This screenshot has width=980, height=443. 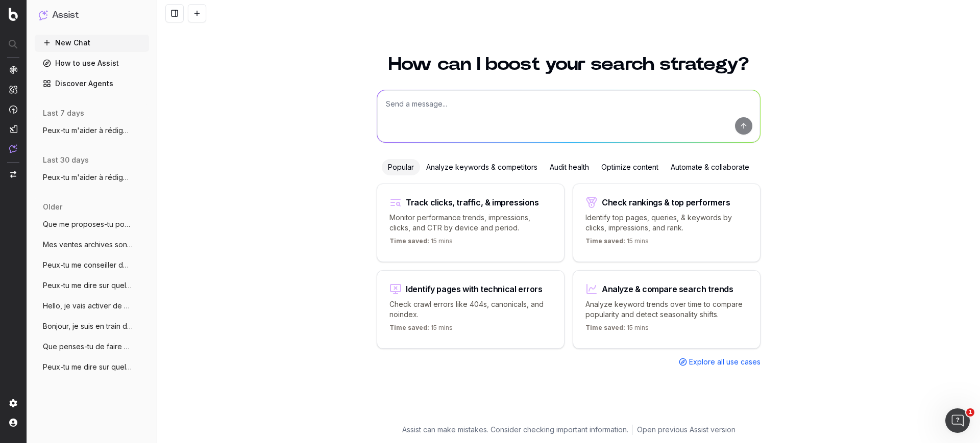 I want to click on button: Que penses-tu de faire un article "Quel, so click(x=92, y=347).